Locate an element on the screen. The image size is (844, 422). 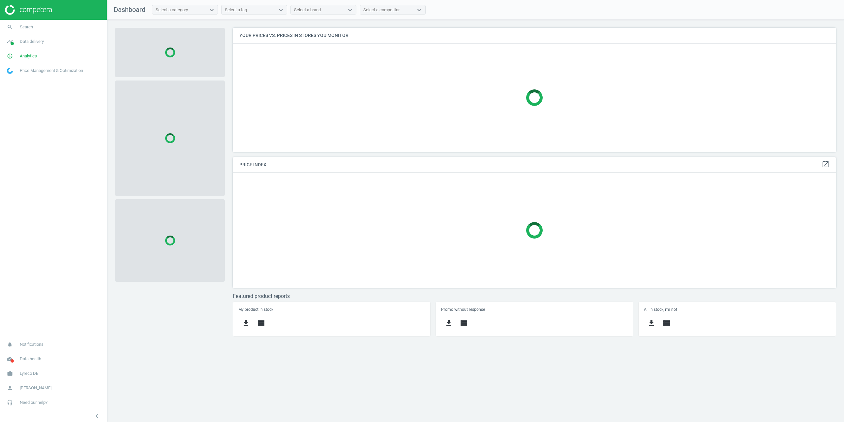
span: Data delivery is located at coordinates (32, 42).